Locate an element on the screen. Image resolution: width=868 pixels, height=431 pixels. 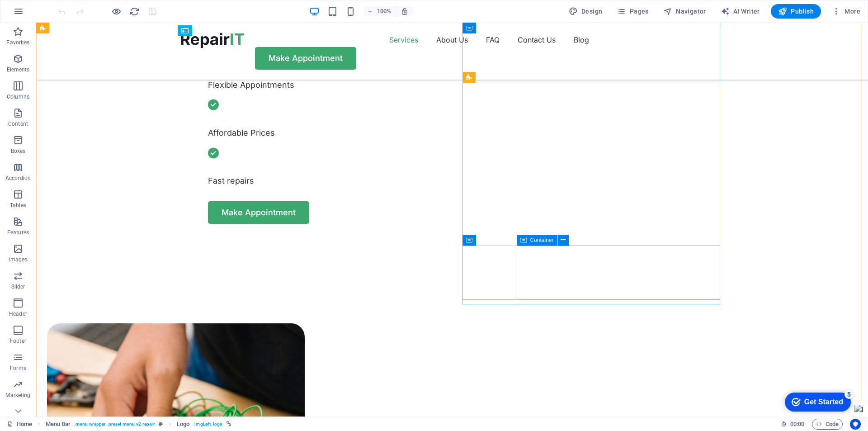
a: Click to cancel selection. Double-click to open Pages is located at coordinates (19, 424).